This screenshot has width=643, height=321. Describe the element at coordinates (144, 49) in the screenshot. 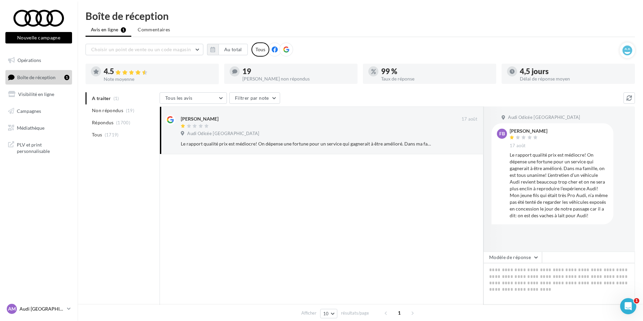

I see `button: Choisir un point de vente ou un code magasin` at that location.